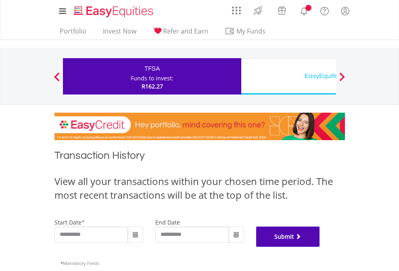  Describe the element at coordinates (168, 222) in the screenshot. I see `label: end date` at that location.